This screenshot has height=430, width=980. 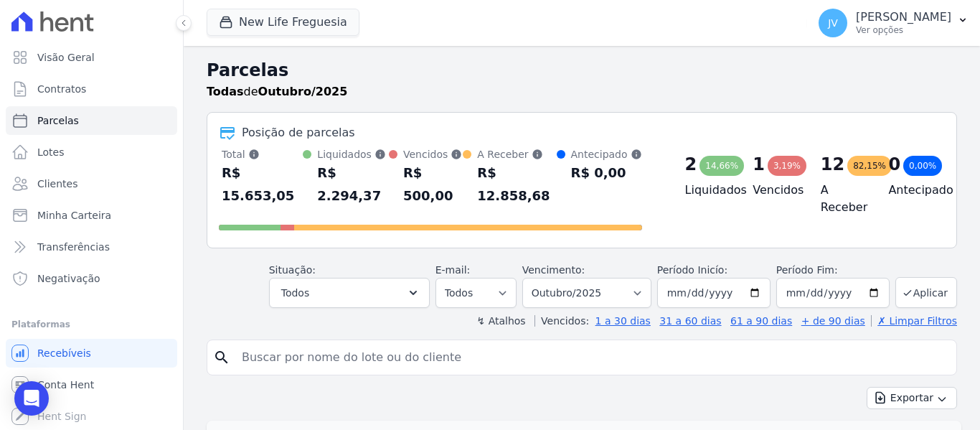 What do you see at coordinates (501, 321) in the screenshot?
I see `label: ↯ Atalhos` at bounding box center [501, 321].